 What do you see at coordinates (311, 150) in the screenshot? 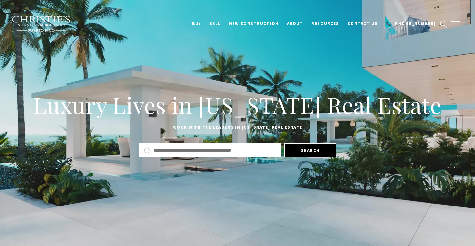
I see `button: Search` at bounding box center [311, 150].